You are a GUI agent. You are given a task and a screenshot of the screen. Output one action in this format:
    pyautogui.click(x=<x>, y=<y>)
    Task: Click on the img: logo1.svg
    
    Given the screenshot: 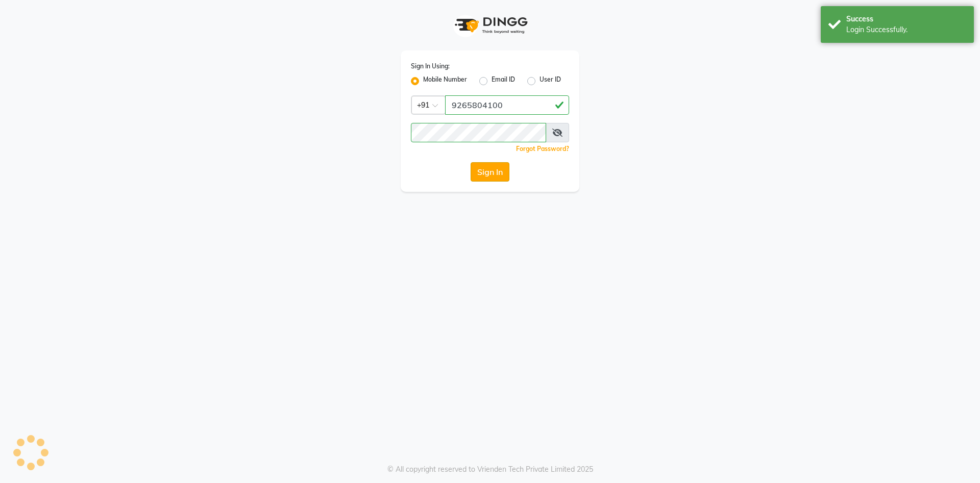 What is the action you would take?
    pyautogui.click(x=490, y=25)
    